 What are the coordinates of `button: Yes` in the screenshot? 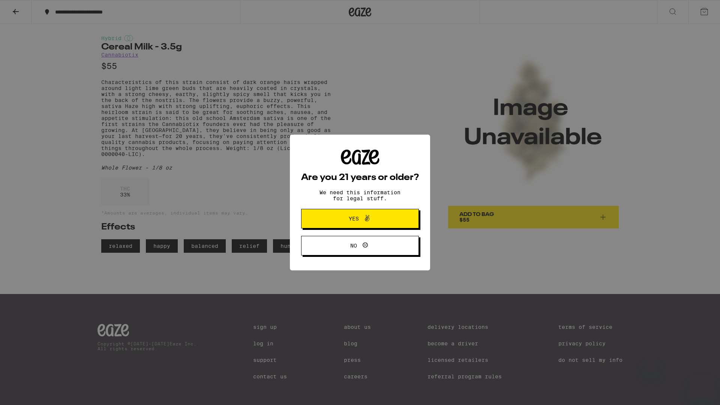 It's located at (360, 219).